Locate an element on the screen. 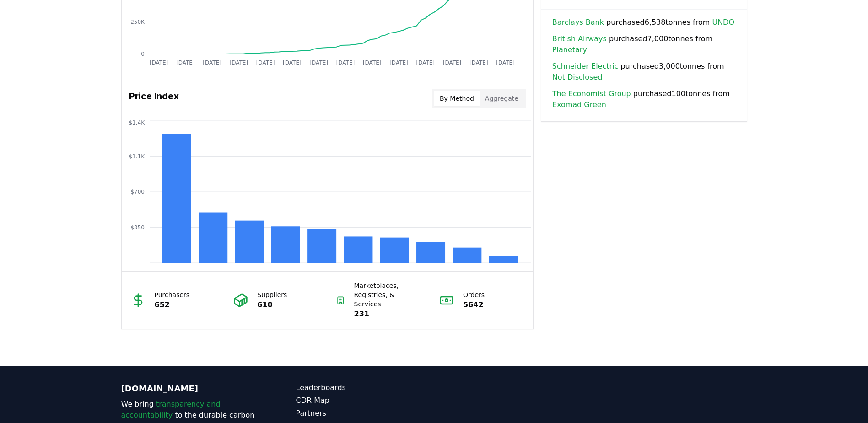 Image resolution: width=868 pixels, height=423 pixels. a: UNDO is located at coordinates (723, 22).